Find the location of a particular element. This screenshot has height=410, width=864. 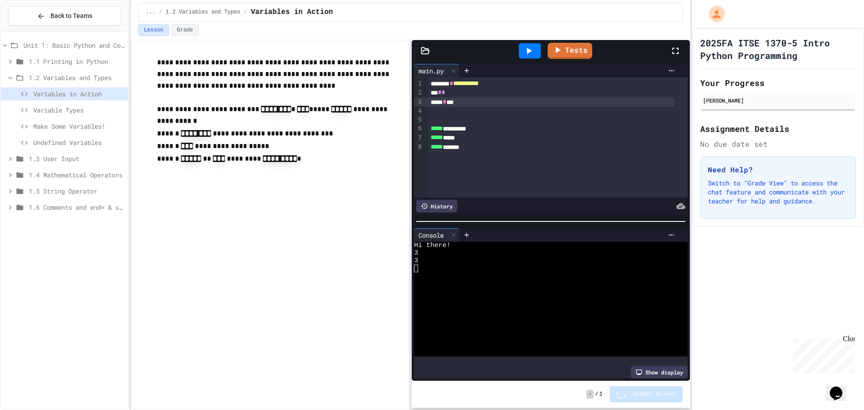

span: 1.4 Mathematical Operators is located at coordinates (76, 175).